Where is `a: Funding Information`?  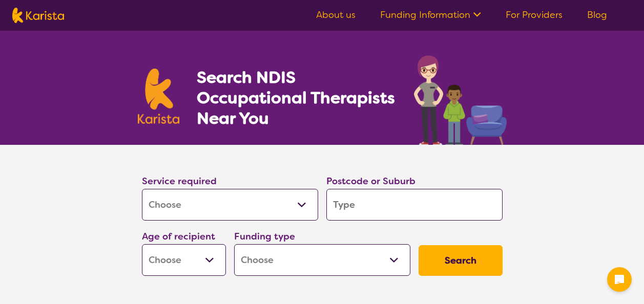
a: Funding Information is located at coordinates (431, 15).